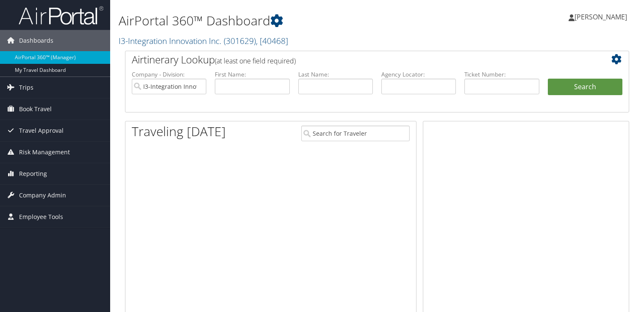  Describe the element at coordinates (255, 61) in the screenshot. I see `span: (at least one field required)` at that location.